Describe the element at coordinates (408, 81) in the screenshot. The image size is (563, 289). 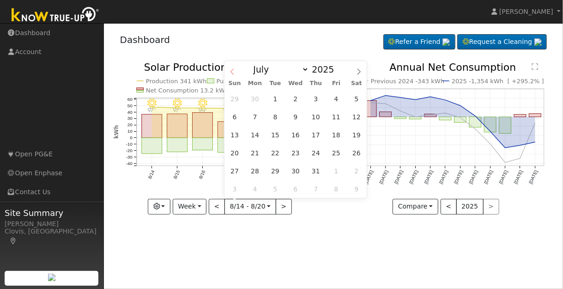
I see `text: Previous 2024 -343 kWh` at that location.